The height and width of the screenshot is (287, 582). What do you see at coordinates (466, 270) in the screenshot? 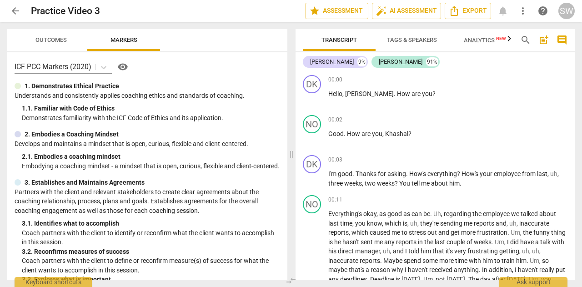
I see `span: anything` at bounding box center [466, 270].